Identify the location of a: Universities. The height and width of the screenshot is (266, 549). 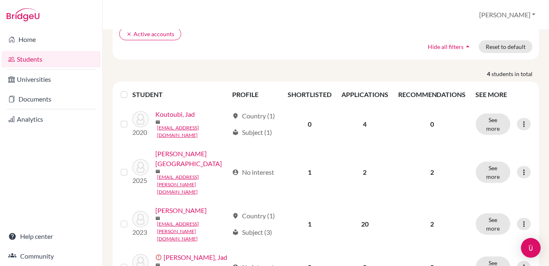
(51, 79).